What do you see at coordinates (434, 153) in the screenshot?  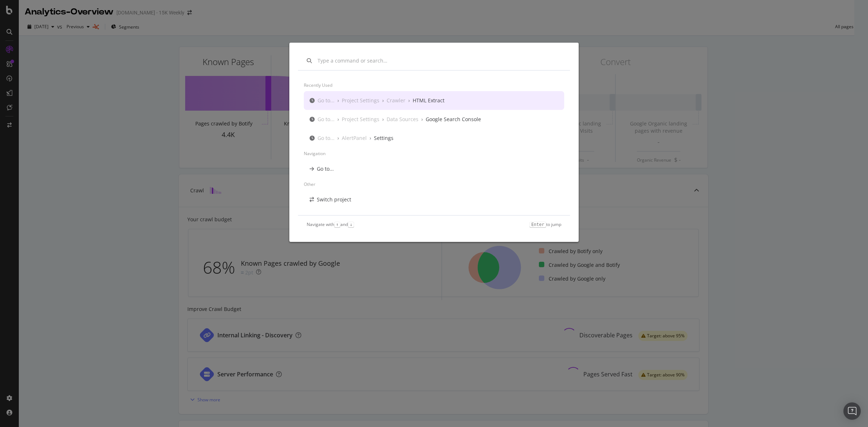 I see `div: Navigation` at bounding box center [434, 153].